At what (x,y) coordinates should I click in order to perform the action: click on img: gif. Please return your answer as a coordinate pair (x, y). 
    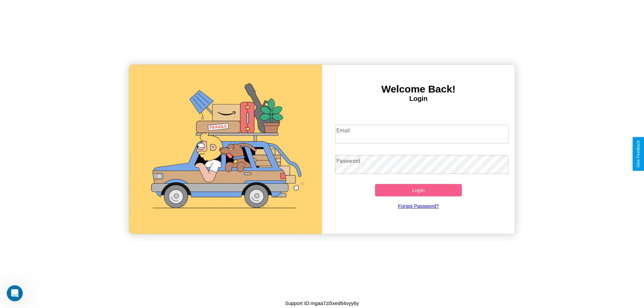
    Looking at the image, I should click on (225, 149).